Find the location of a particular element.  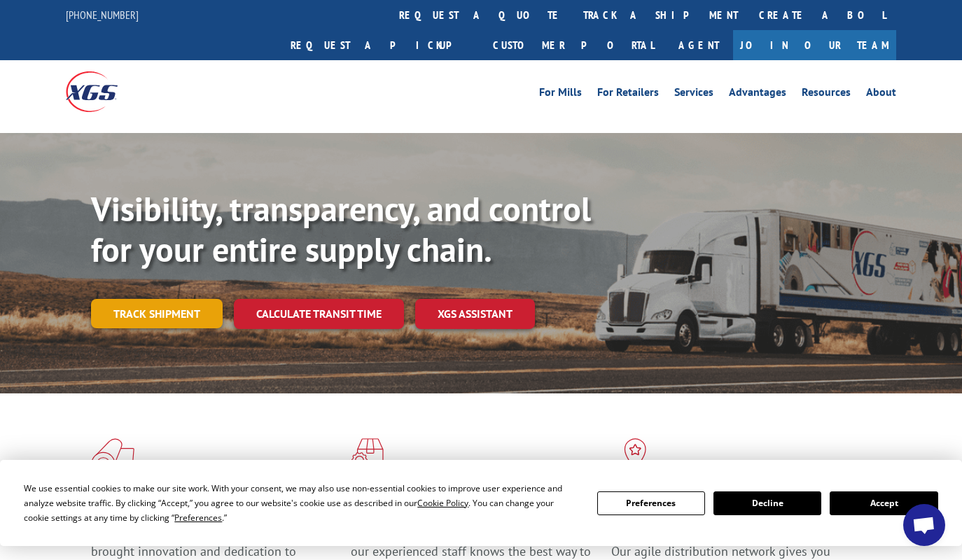

a: Agent is located at coordinates (699, 45).